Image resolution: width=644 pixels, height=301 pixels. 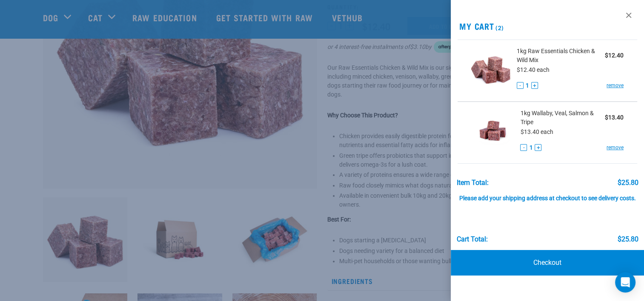 What do you see at coordinates (472, 183) in the screenshot?
I see `div: Item Total:` at bounding box center [472, 183].